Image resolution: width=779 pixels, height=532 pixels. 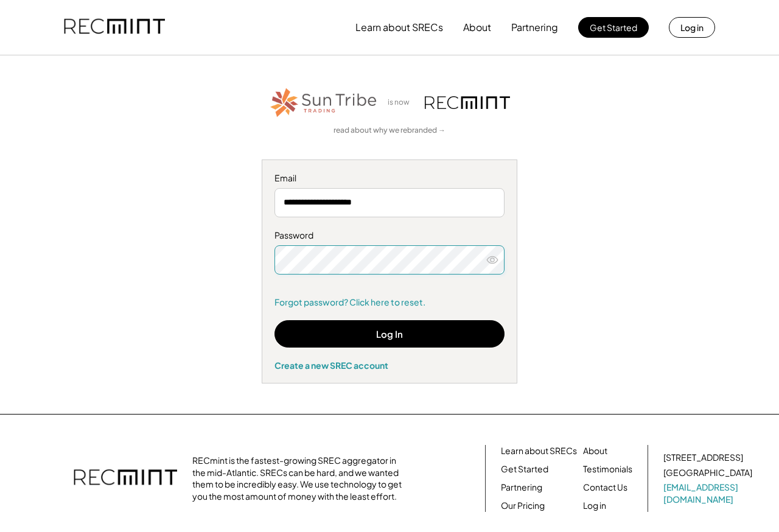 What do you see at coordinates (390, 365) in the screenshot?
I see `div: Create a new SREC account` at bounding box center [390, 365].